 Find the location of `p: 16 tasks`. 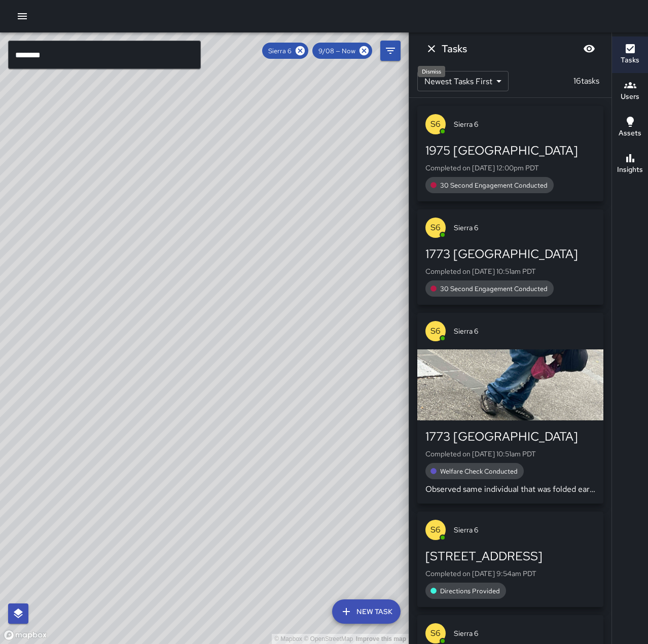

p: 16 tasks is located at coordinates (586, 81).